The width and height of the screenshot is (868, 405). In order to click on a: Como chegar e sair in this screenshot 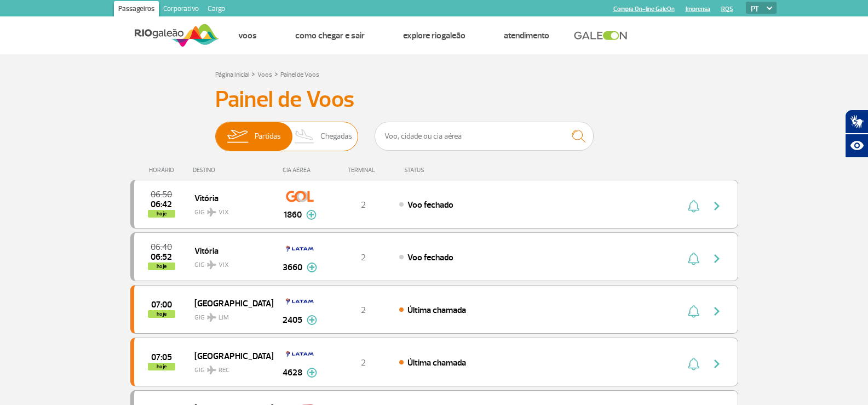, I will do `click(329, 36)`.